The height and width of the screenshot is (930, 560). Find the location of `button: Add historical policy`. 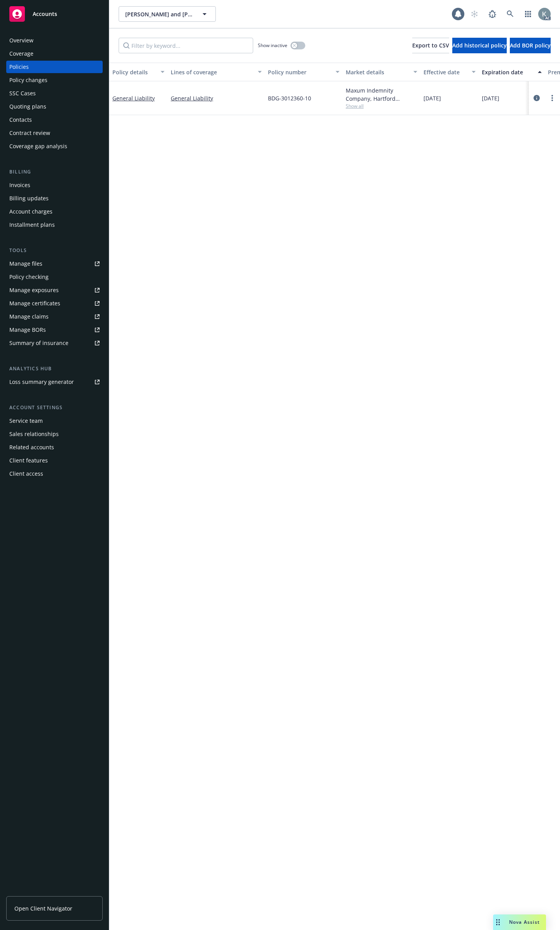

button: Add historical policy is located at coordinates (479, 45).